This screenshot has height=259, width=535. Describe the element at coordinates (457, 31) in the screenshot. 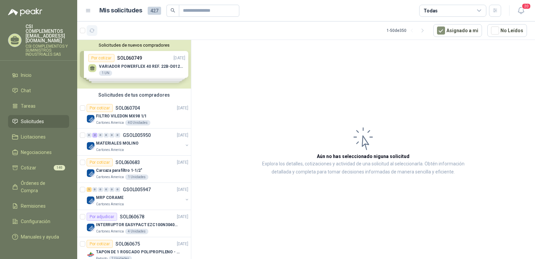

I see `button: Asignado a mi` at that location.